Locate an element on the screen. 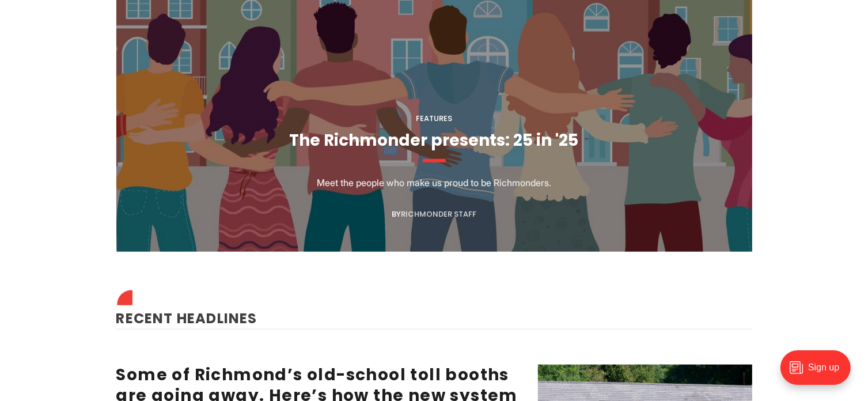  a: Richmonder Staff is located at coordinates (438, 214).